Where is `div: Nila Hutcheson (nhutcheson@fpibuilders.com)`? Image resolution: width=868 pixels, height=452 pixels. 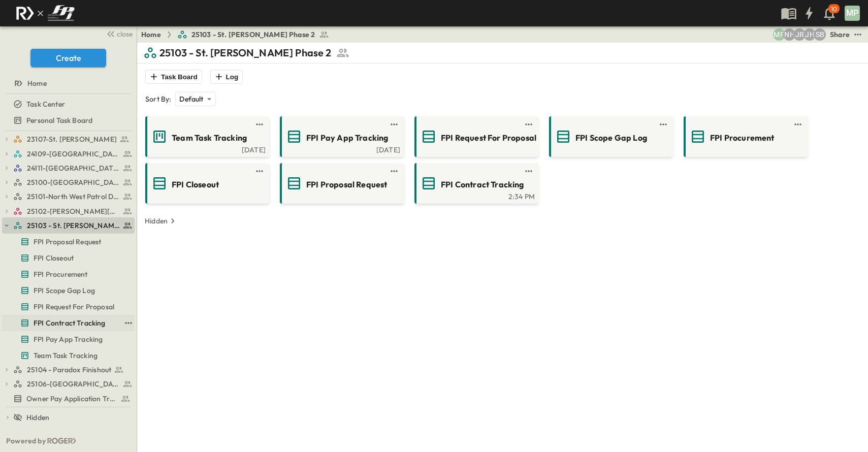
div: Nila Hutcheson (nhutcheson@fpibuilders.com) is located at coordinates (789, 34).